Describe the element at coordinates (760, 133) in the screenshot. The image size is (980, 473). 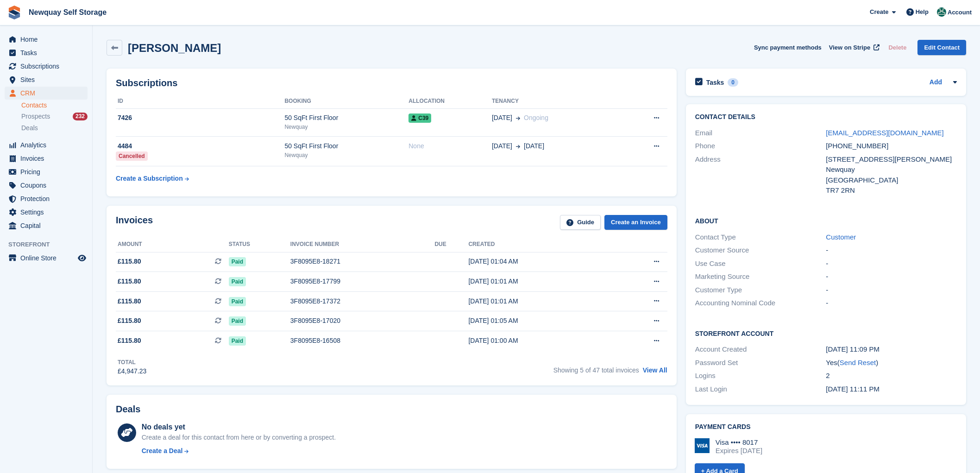
I see `div: Email` at that location.